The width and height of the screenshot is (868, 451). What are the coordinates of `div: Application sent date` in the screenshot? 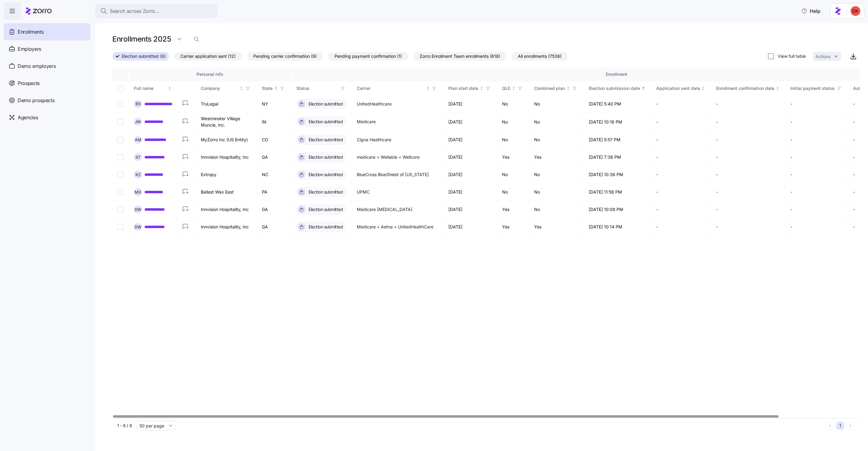 It's located at (678, 88).